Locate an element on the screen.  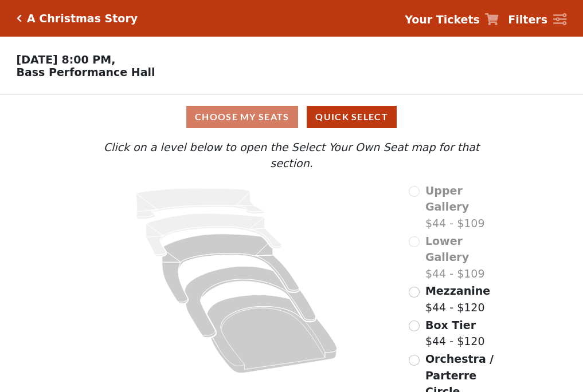
strong: Your Tickets is located at coordinates (442, 20).